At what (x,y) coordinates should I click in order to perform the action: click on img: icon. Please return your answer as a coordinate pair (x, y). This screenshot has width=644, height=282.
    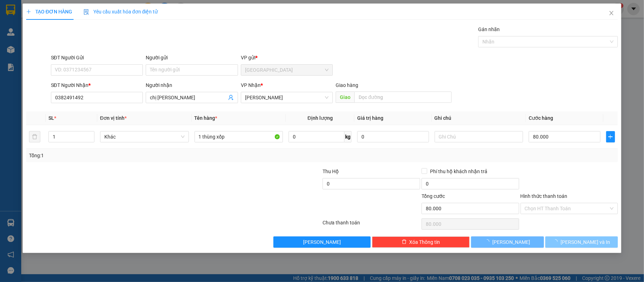
    Looking at the image, I should click on (86, 12).